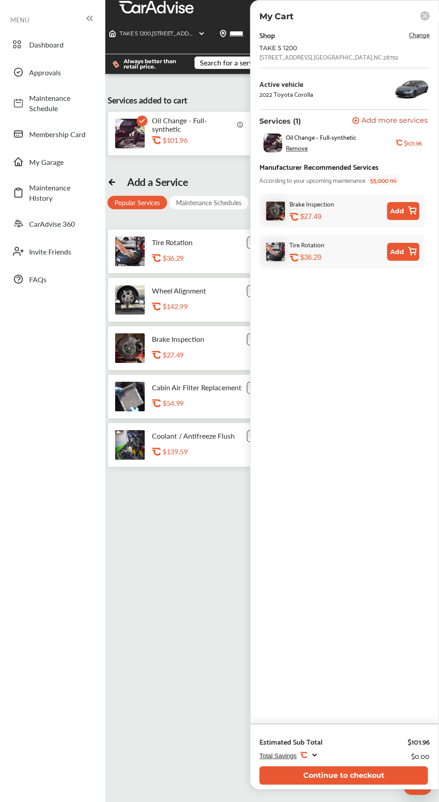  What do you see at coordinates (193, 435) in the screenshot?
I see `p: Coolant / Antifreeze Flush` at bounding box center [193, 435].